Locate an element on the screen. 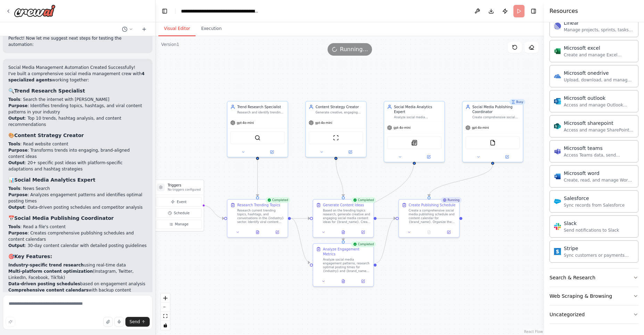  div: Analyze Engagement Metrics is located at coordinates (347, 252).